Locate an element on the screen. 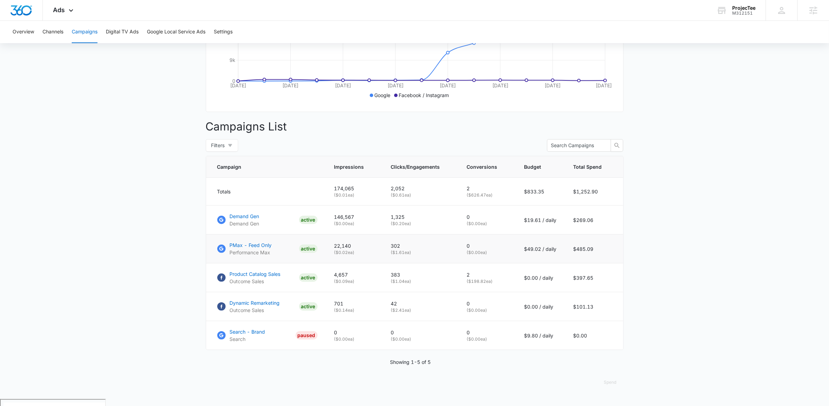 The image size is (829, 406). button: search is located at coordinates (617, 146).